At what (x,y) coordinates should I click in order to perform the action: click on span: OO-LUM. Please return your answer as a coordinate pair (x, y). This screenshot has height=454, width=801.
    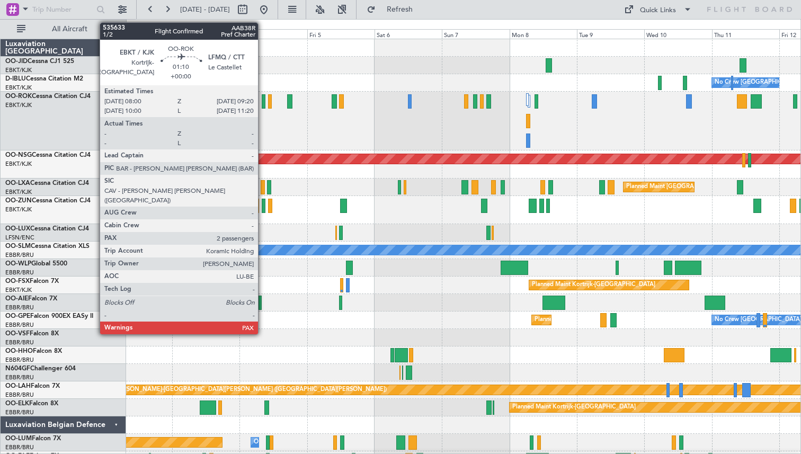
    Looking at the image, I should click on (19, 439).